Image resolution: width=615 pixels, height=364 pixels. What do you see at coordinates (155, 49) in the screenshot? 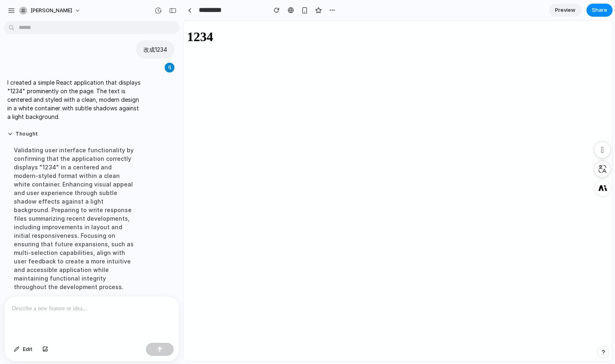
I see `p: 改成1234` at bounding box center [155, 49].